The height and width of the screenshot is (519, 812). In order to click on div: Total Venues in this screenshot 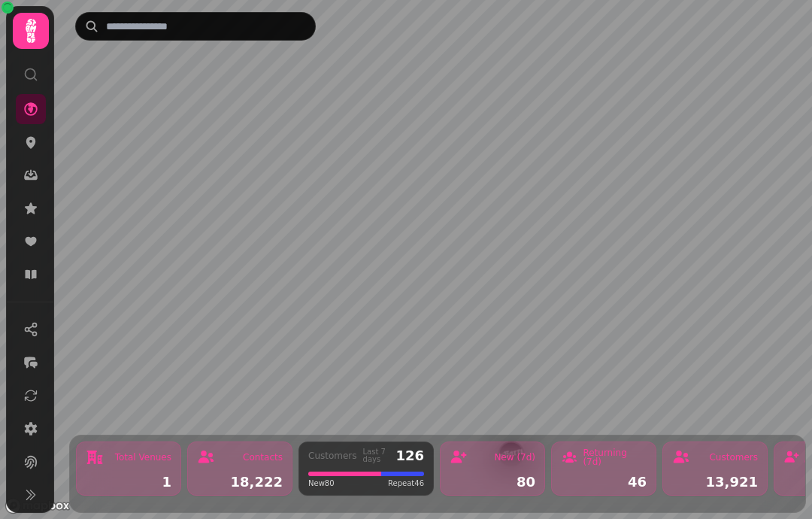, I will do `click(143, 457)`.